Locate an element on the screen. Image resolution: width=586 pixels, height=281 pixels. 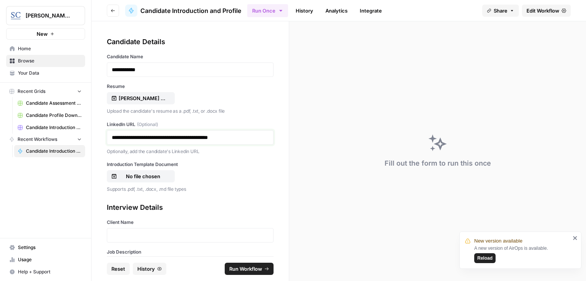
span: Recent Workflows is located at coordinates (37, 140).